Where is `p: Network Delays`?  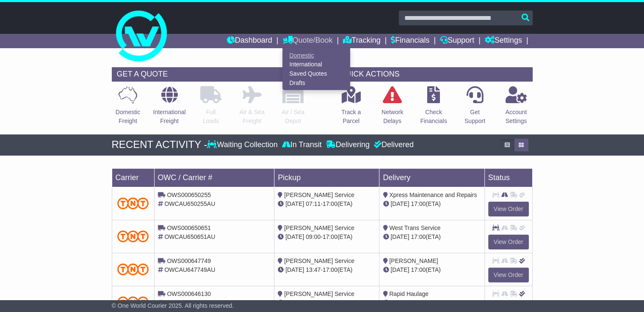 p: Network Delays is located at coordinates (392, 117).